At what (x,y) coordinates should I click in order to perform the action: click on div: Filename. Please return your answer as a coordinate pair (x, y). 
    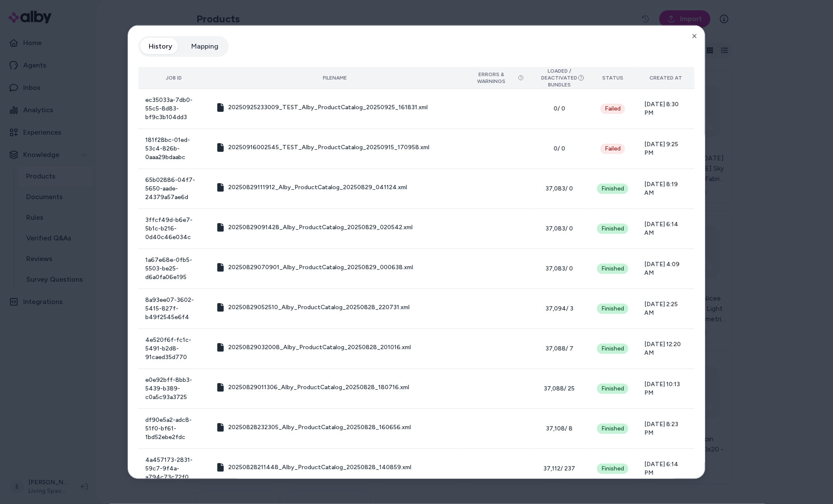
    Looking at the image, I should click on (334, 77).